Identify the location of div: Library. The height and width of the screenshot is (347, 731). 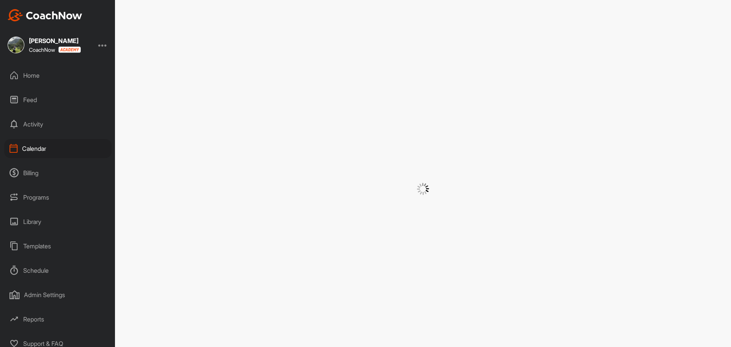
(58, 221).